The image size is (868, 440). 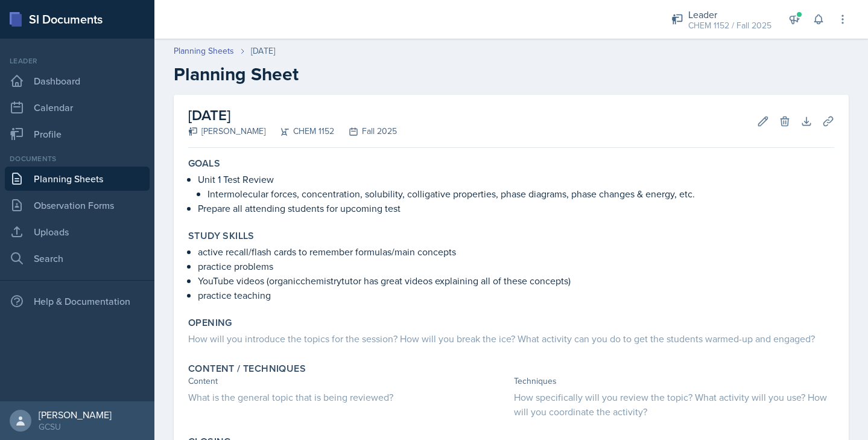 I want to click on p: active recall/flash cards to remember formulas/main concepts, so click(x=516, y=252).